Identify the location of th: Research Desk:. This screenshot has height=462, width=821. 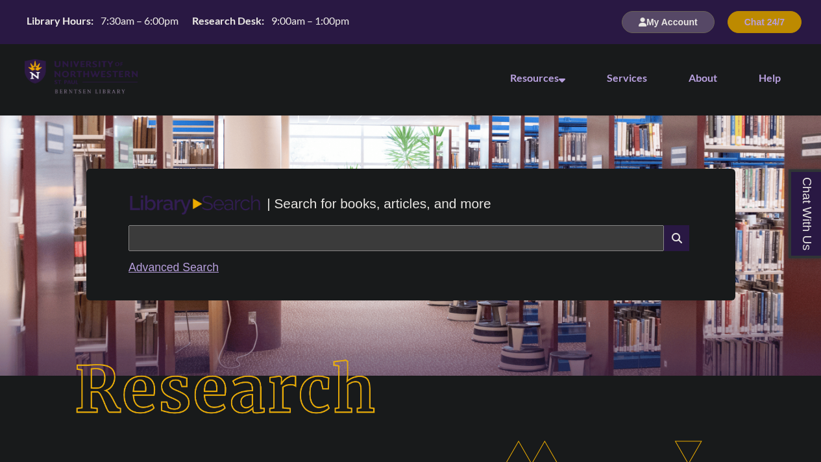
(227, 21).